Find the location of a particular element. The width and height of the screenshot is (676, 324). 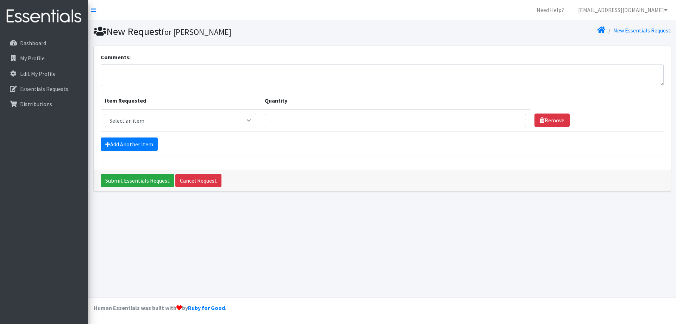

input: Submit Essentials Request is located at coordinates (137, 180).